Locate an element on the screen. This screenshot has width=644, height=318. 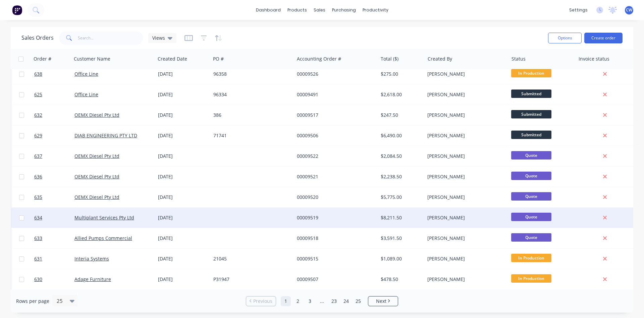
div: Order # is located at coordinates (42, 59).